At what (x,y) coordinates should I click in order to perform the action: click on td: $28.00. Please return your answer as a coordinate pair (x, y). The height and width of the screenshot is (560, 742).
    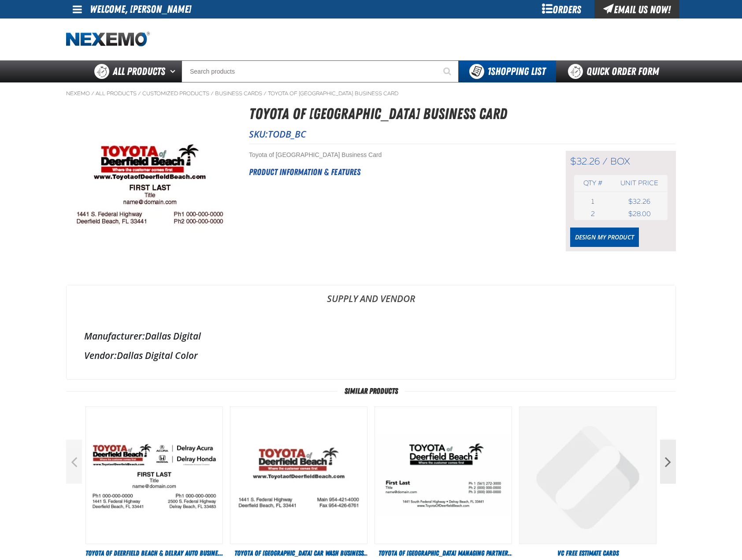
    Looking at the image, I should click on (639, 214).